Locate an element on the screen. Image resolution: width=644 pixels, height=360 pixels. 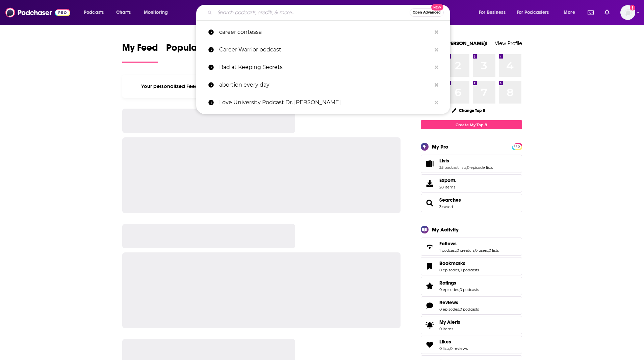
p: abortion every day is located at coordinates (325, 85).